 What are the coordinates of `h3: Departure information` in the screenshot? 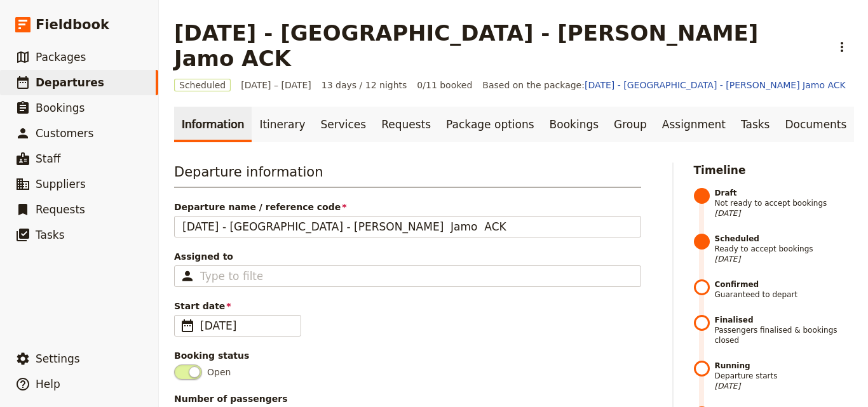 It's located at (407, 175).